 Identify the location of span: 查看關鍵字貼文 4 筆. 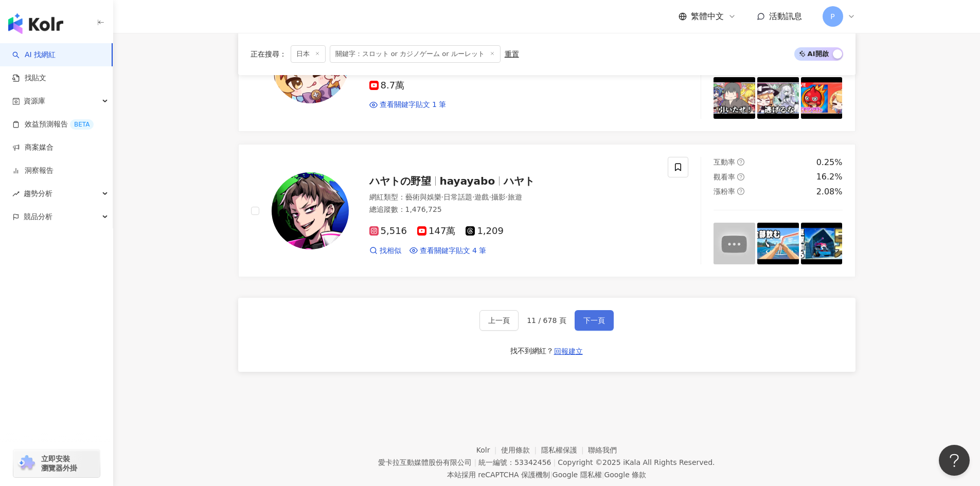
(453, 251).